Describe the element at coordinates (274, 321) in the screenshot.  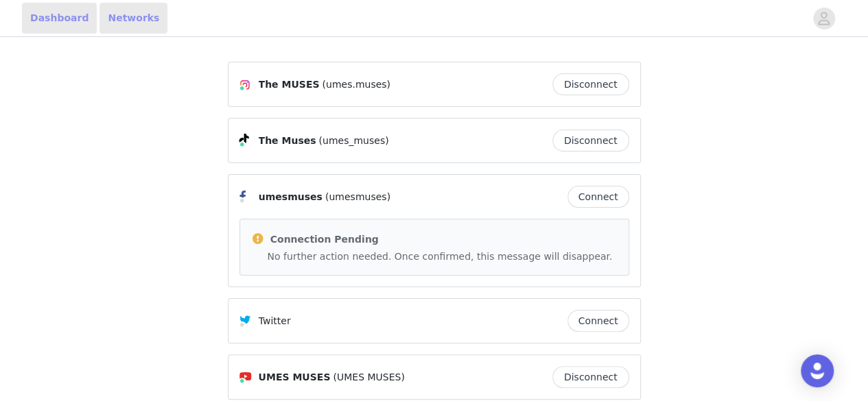
I see `p: Twitter` at that location.